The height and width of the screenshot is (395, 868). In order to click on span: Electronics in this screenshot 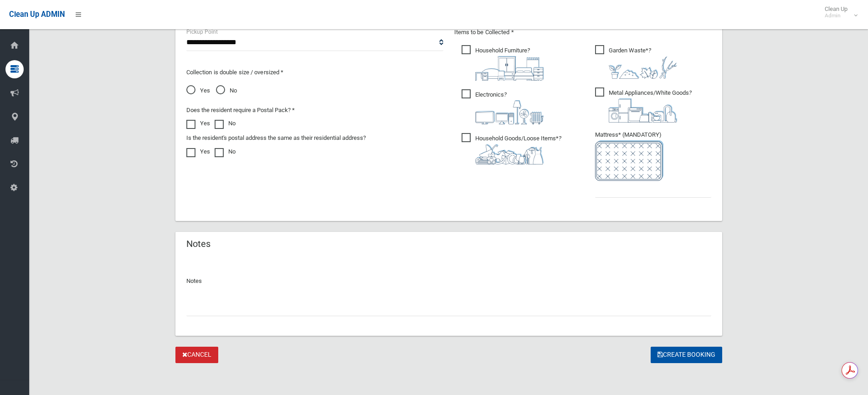, I will do `click(503, 107)`.